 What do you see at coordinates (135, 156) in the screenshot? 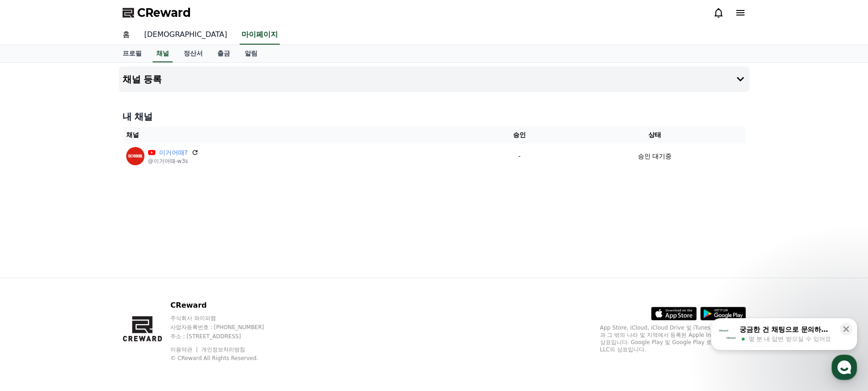
I see `img: 이거어때?` at bounding box center [135, 156].